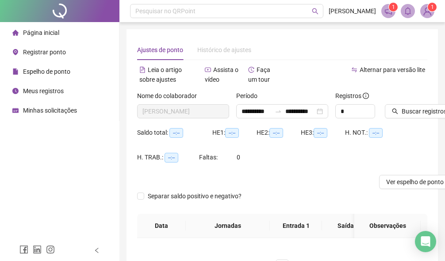  What do you see at coordinates (175, 133) in the screenshot?
I see `div: Saldo total:` at bounding box center [175, 133].